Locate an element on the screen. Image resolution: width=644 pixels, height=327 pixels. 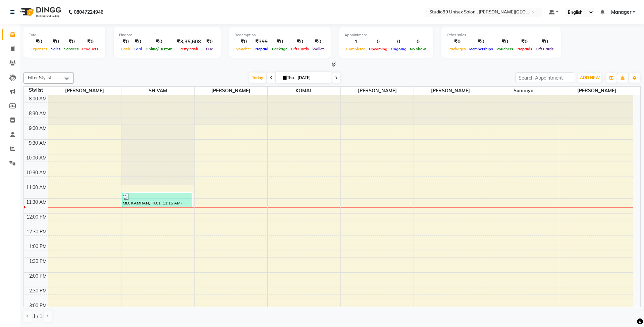
div: Appointment is located at coordinates (386, 35).